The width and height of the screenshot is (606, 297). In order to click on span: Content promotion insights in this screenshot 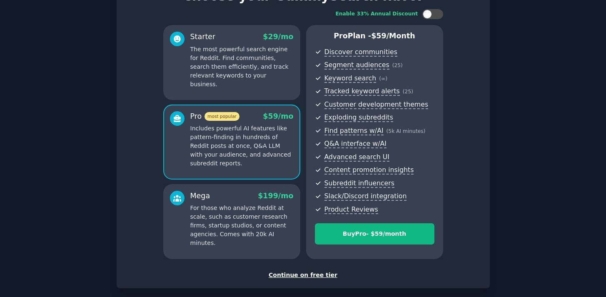, I will do `click(369, 170)`.